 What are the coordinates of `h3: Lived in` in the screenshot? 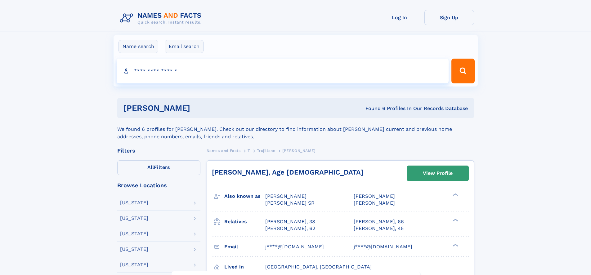 It's located at (245, 267).